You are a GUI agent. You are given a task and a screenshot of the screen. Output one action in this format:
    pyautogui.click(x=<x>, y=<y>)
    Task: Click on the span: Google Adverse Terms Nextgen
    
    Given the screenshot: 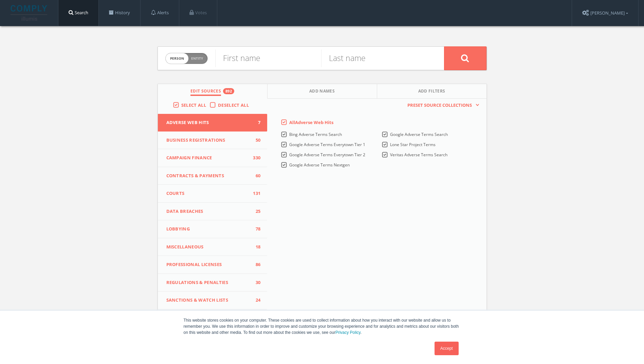 What is the action you would take?
    pyautogui.click(x=319, y=165)
    